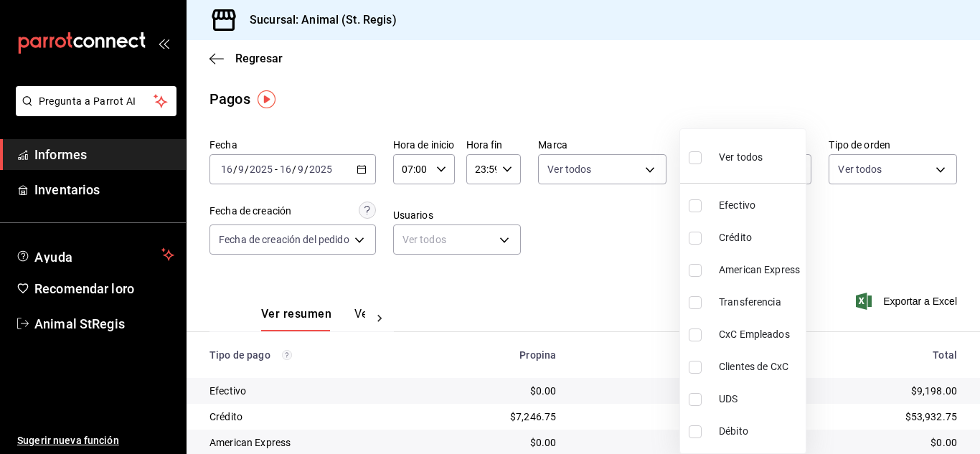  Describe the element at coordinates (753, 366) in the screenshot. I see `font: Clientes de CxC` at that location.